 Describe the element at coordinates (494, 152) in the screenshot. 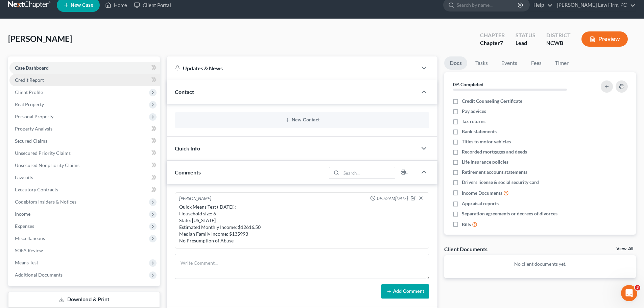

I see `span: Recorded mortgages and deeds` at that location.